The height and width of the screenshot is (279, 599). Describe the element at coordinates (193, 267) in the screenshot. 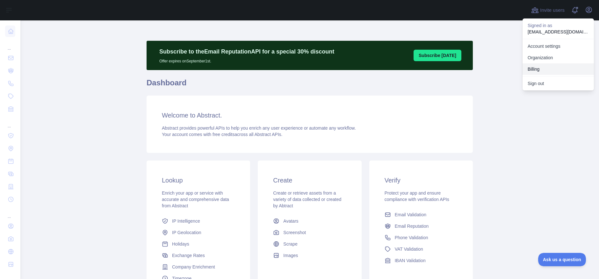

I see `span: Company Enrichment` at that location.